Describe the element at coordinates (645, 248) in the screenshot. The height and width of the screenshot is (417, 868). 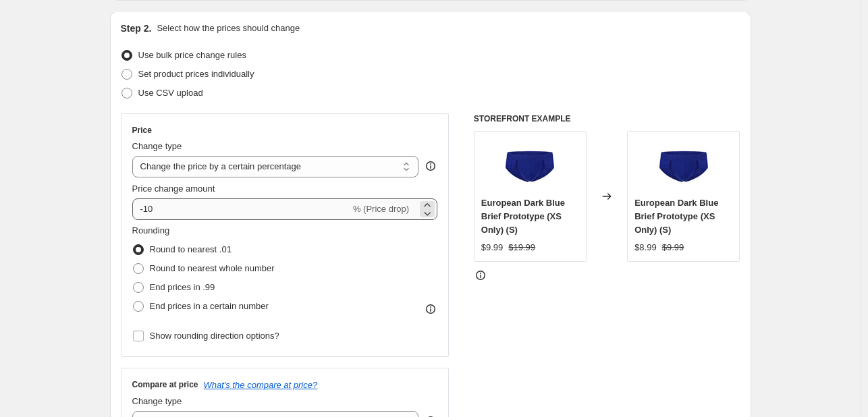
I see `div: $8.99` at that location.